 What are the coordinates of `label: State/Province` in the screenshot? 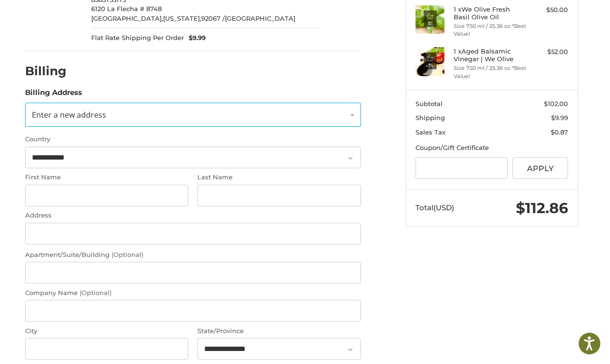 It's located at (279, 332).